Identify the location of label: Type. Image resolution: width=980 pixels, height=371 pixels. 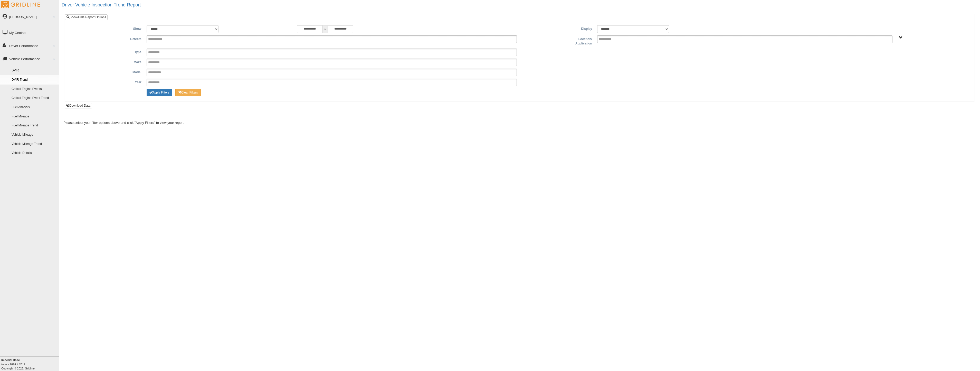
(106, 52).